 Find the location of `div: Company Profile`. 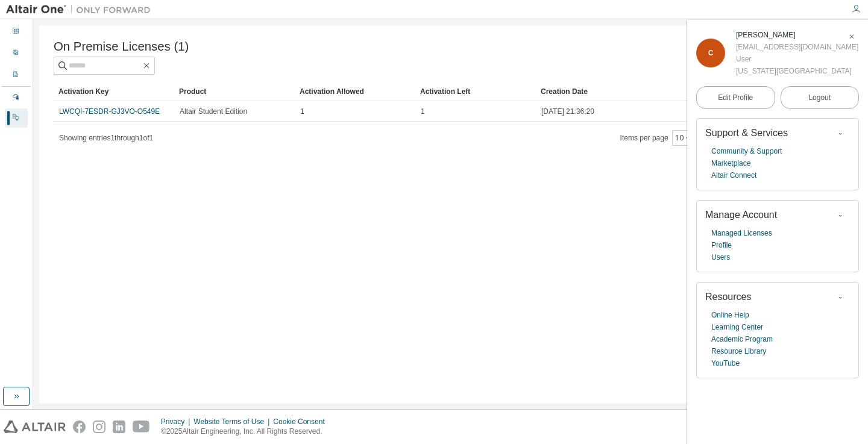

div: Company Profile is located at coordinates (16, 76).